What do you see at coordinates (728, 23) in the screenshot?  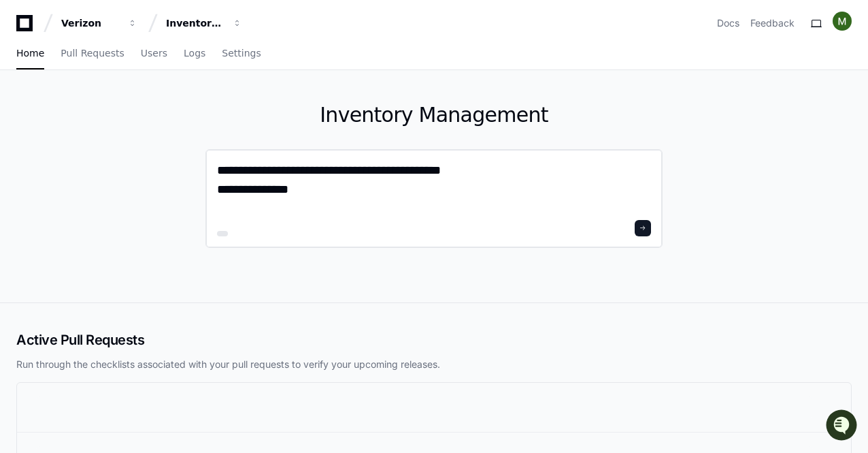 I see `a: Docs` at bounding box center [728, 23].